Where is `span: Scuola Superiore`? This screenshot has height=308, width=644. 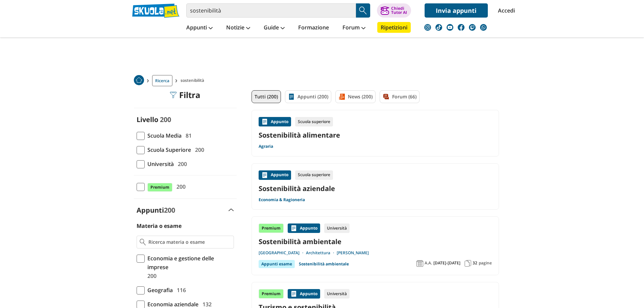 span: Scuola Superiore is located at coordinates (168, 149).